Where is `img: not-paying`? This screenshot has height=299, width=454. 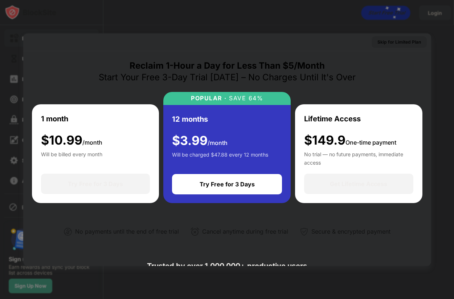 img: not-paying is located at coordinates (68, 232).